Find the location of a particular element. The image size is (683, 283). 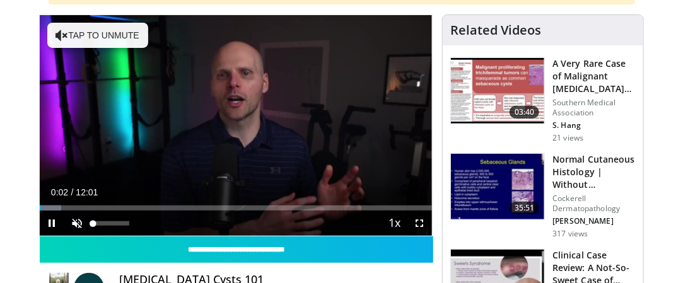

p: S. Hang is located at coordinates (594, 126).